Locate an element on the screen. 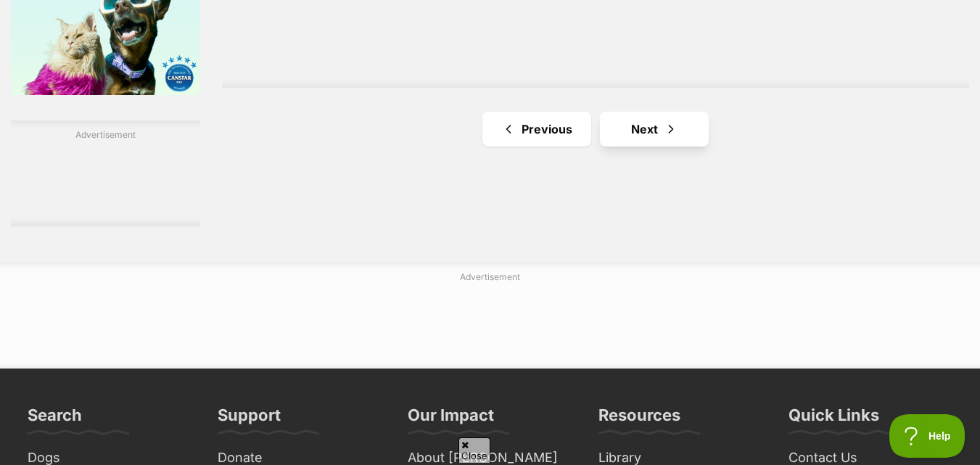 The image size is (980, 465). a: Next page is located at coordinates (655, 129).